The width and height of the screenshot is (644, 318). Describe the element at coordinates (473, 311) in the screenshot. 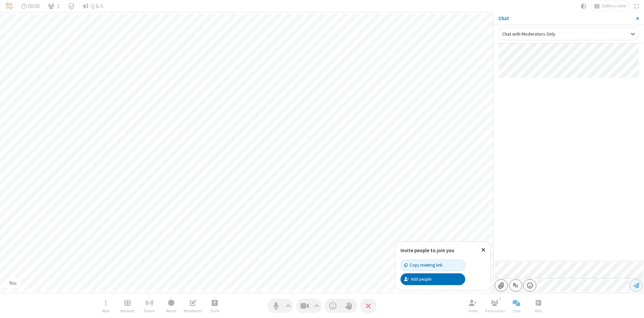

I see `span: Invite` at that location.